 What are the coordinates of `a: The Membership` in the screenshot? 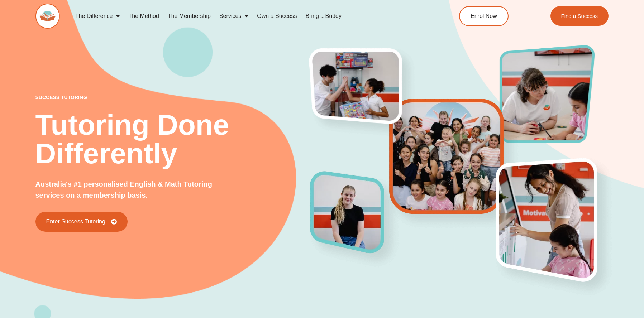 It's located at (189, 16).